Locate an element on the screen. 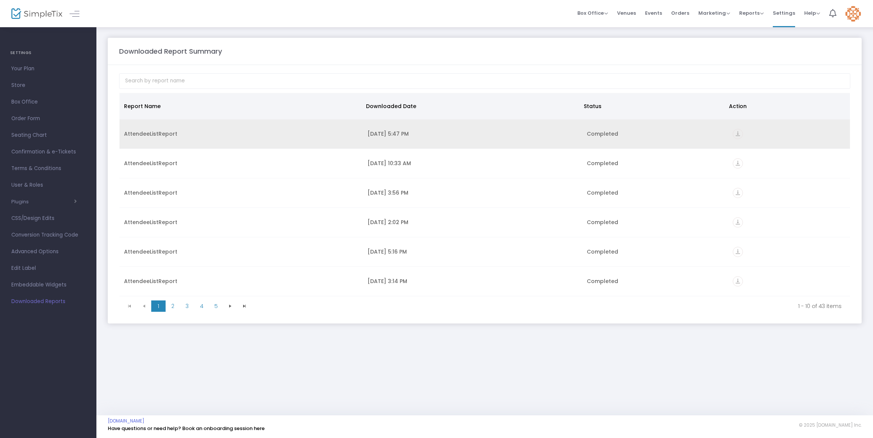  div: https://go.SimpleTix.com/9p67z is located at coordinates (789, 134).